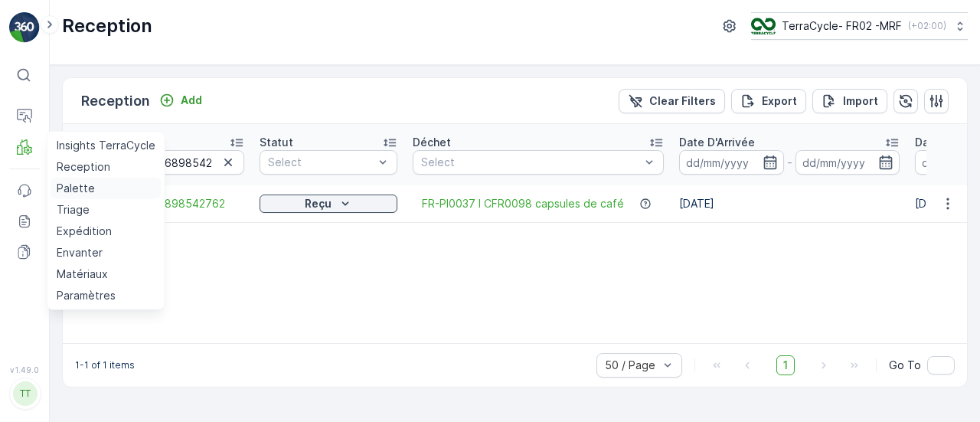  Describe the element at coordinates (842, 26) in the screenshot. I see `p: TerraCycle- FR02 -MRF` at that location.